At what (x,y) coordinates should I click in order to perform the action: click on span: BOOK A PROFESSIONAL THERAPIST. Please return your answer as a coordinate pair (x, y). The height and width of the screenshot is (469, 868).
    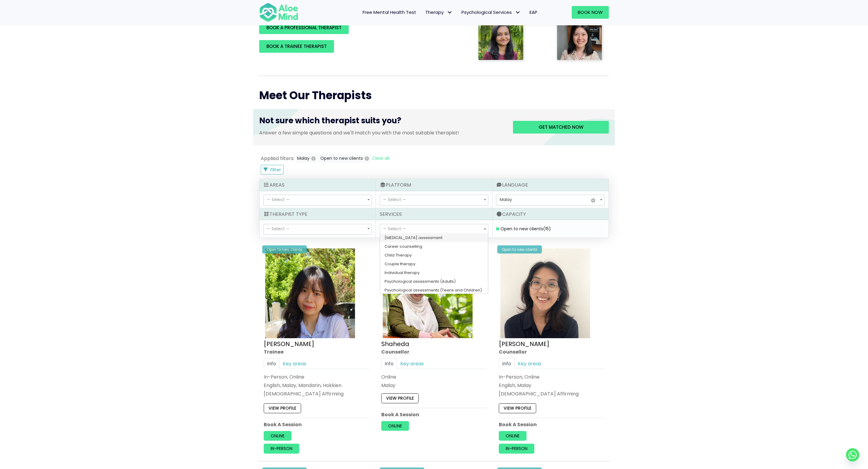
    Looking at the image, I should click on (304, 28).